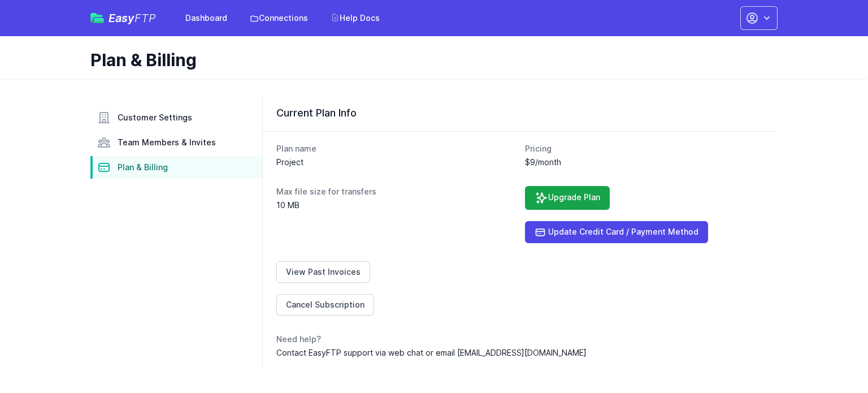 This screenshot has width=868, height=393. Describe the element at coordinates (520, 339) in the screenshot. I see `dt: Need help?` at that location.